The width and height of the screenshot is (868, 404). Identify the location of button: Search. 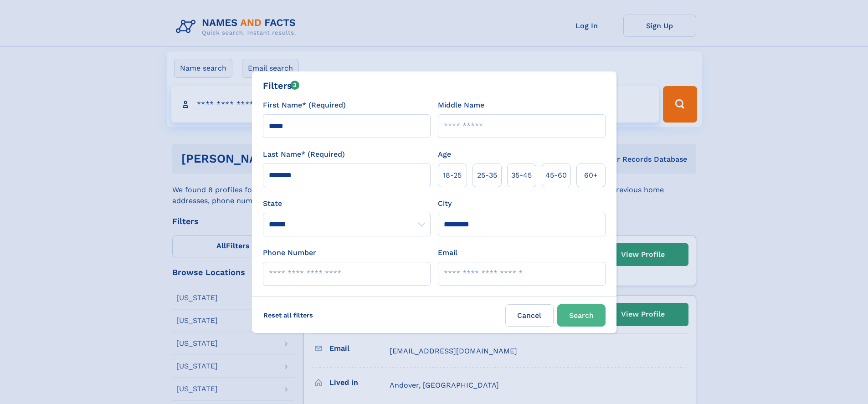
(581, 315).